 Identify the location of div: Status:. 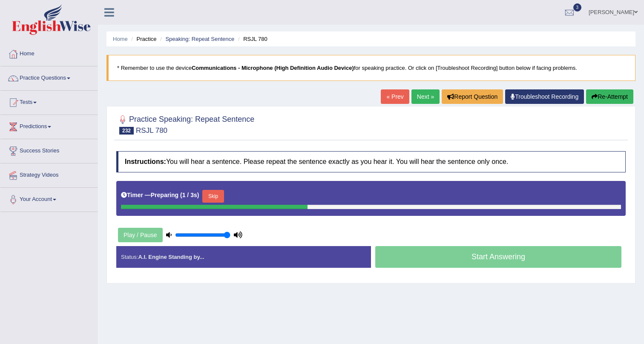
(244, 257).